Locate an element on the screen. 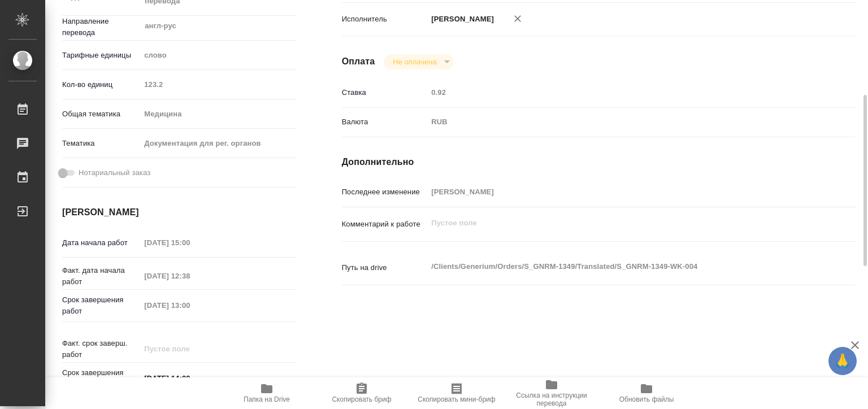 This screenshot has height=409, width=868. h4: Оплата is located at coordinates (358, 61).